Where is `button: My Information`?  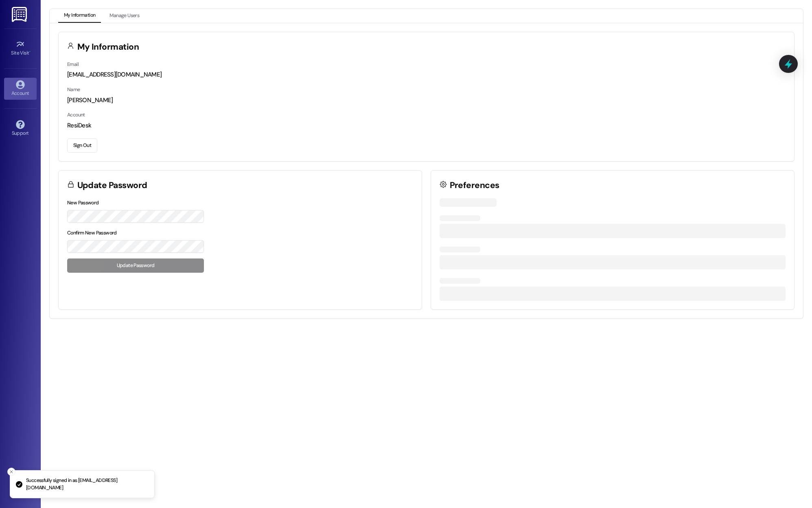
button: My Information is located at coordinates (80, 16).